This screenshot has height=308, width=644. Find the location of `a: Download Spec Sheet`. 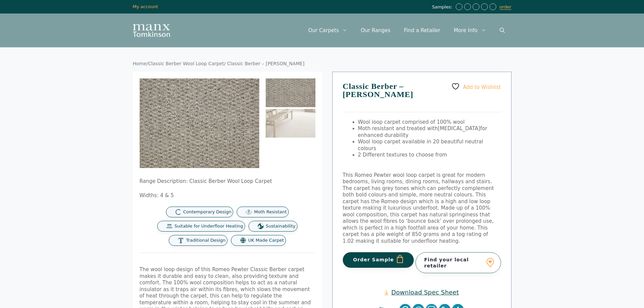

a: Download Spec Sheet is located at coordinates (422, 293).